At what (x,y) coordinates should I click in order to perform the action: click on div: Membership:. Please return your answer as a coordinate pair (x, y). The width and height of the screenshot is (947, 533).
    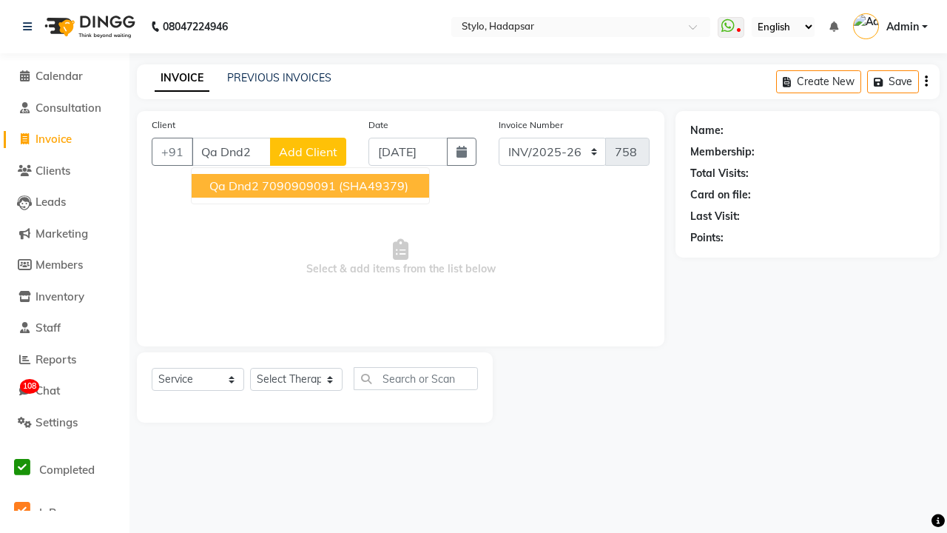
    Looking at the image, I should click on (722, 152).